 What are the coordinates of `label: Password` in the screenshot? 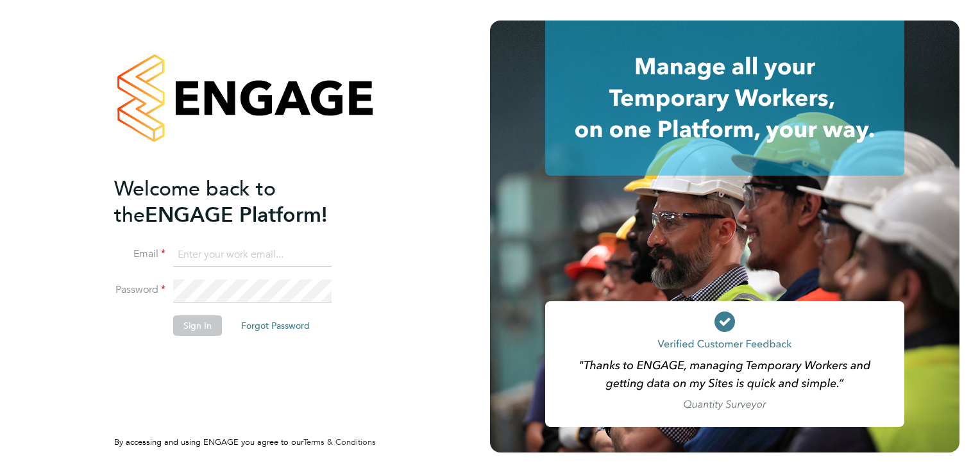 It's located at (140, 290).